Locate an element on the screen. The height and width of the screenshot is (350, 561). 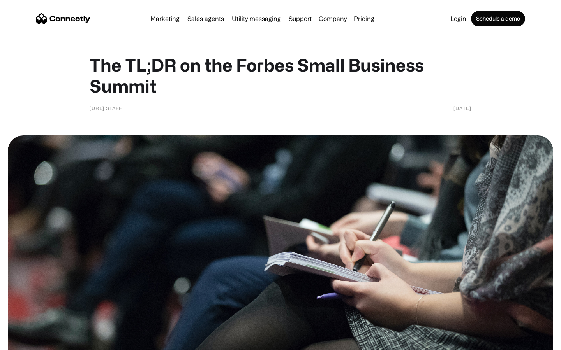
aside: Language selected: English is located at coordinates (27, 342).